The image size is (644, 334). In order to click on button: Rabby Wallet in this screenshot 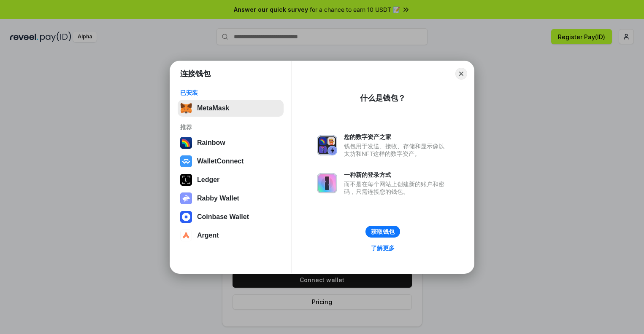, I will do `click(231, 198)`.